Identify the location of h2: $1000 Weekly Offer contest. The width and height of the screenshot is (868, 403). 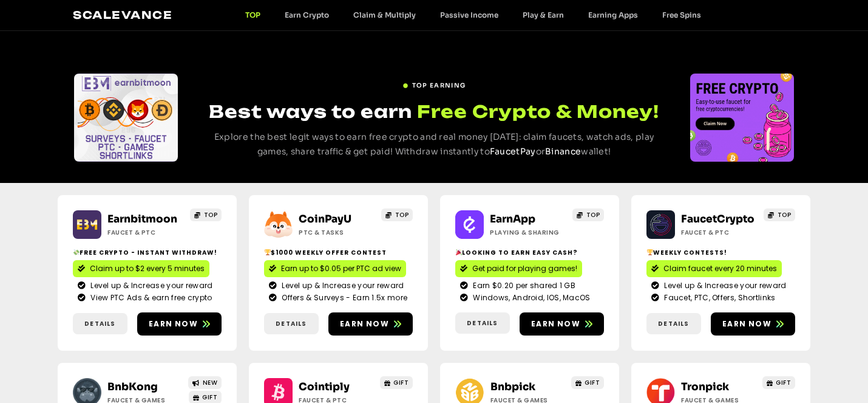
(338, 252).